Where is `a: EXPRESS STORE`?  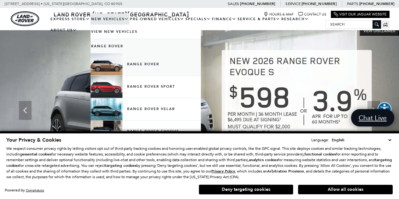
a: EXPRESS STORE is located at coordinates (70, 19).